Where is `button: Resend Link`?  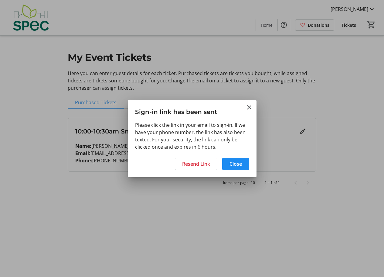
button: Resend Link is located at coordinates (196, 164).